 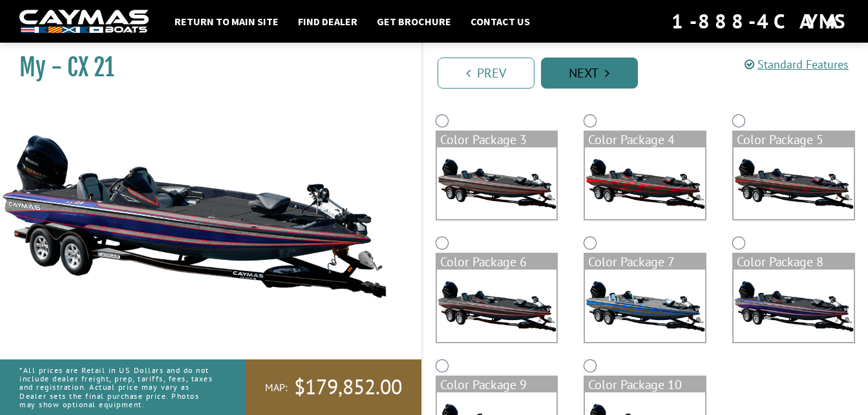 I want to click on div: Color Package 7, so click(x=645, y=262).